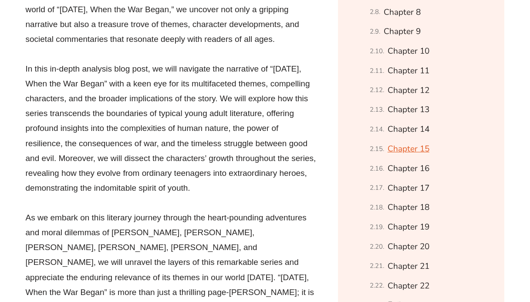 This screenshot has height=302, width=530. I want to click on a: Chapter 13, so click(409, 109).